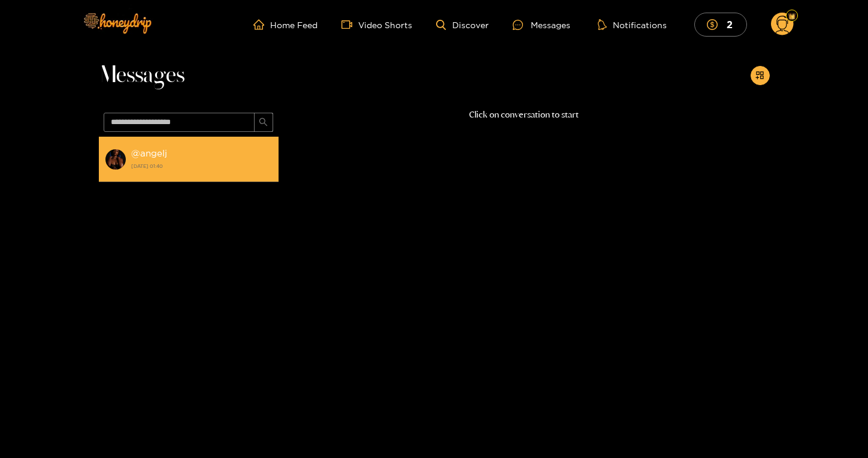 This screenshot has width=868, height=458. I want to click on span: appstore-add, so click(759, 76).